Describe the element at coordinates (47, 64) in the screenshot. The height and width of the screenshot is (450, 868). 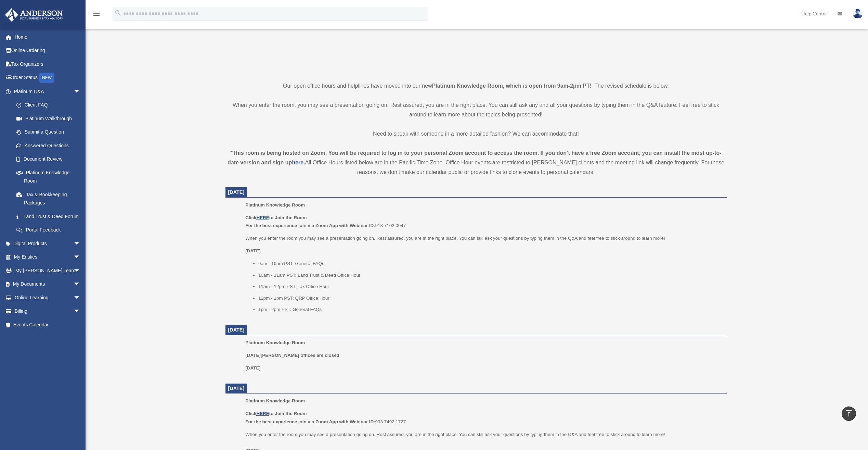
I see `a: Tax Organizers` at that location.